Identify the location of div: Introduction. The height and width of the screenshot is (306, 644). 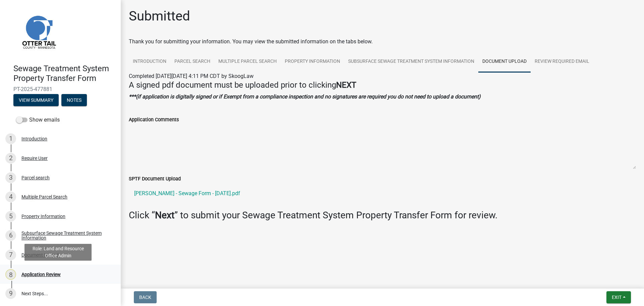
(34, 138).